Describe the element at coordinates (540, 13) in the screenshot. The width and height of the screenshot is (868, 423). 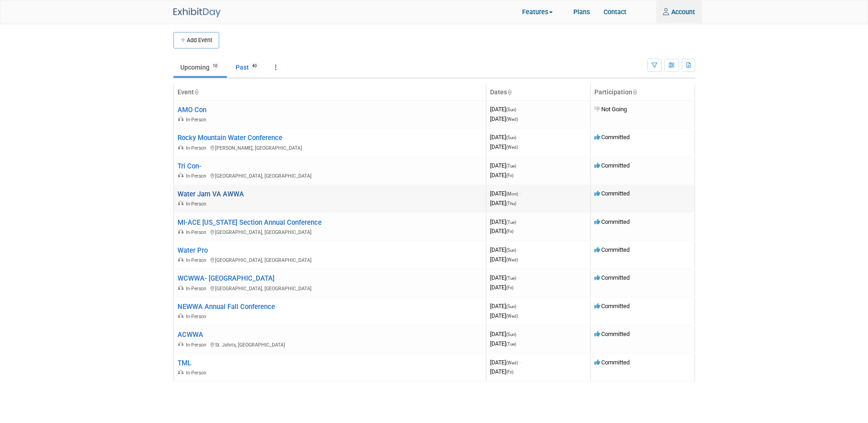
I see `a: Features` at that location.